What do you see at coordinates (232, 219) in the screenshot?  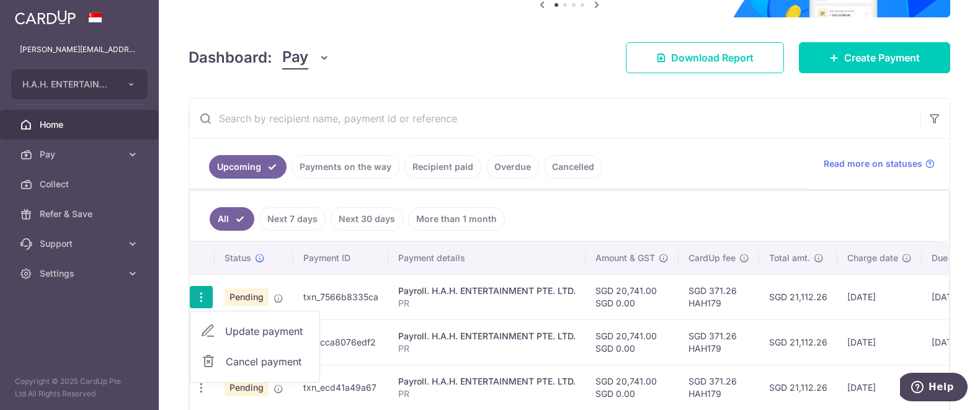 I see `a: All` at bounding box center [232, 219].